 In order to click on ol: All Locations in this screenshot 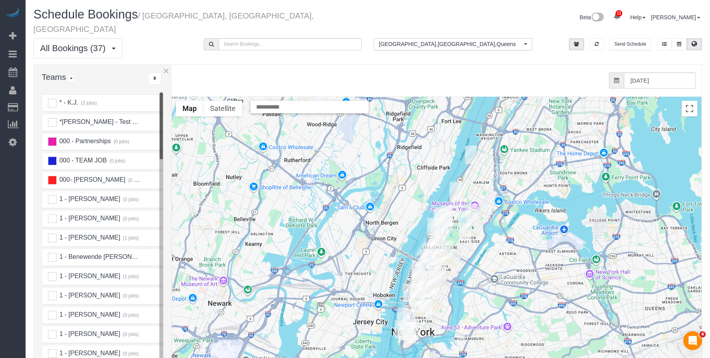, I will do `click(453, 44)`.